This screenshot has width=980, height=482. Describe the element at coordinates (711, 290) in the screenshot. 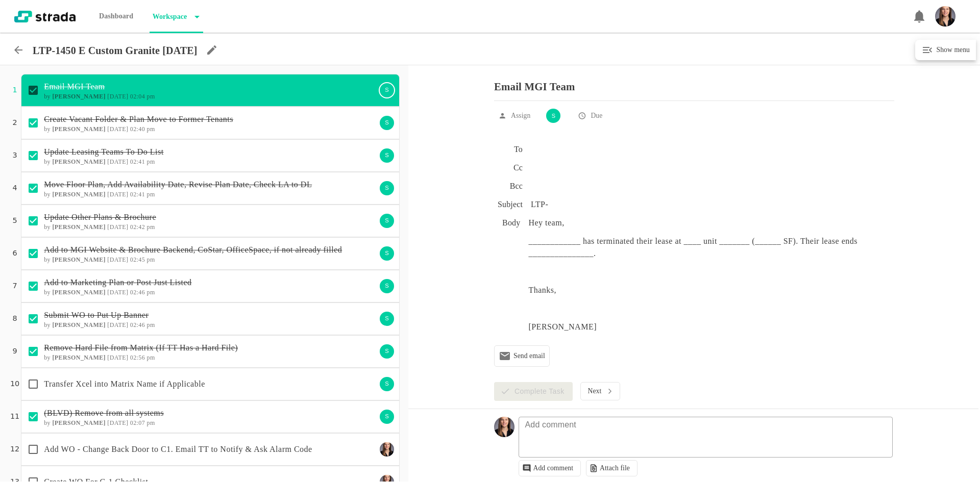

I see `p: Thanks,` at that location.